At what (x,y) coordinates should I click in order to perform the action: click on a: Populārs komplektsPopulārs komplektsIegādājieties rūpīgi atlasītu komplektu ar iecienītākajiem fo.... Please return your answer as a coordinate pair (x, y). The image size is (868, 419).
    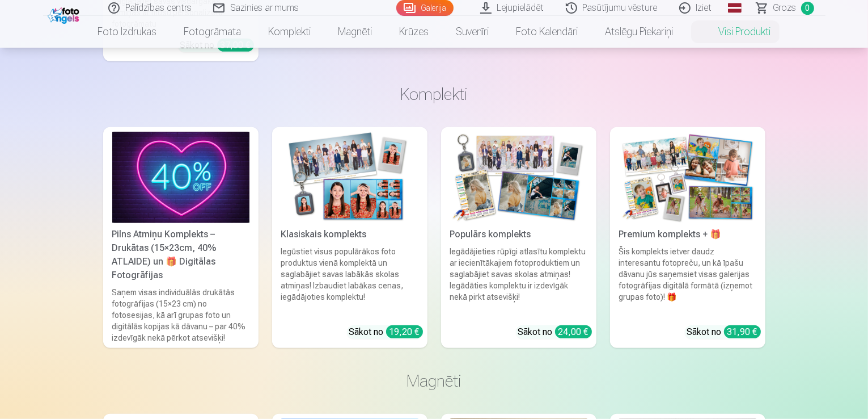
    Looking at the image, I should click on (519, 238).